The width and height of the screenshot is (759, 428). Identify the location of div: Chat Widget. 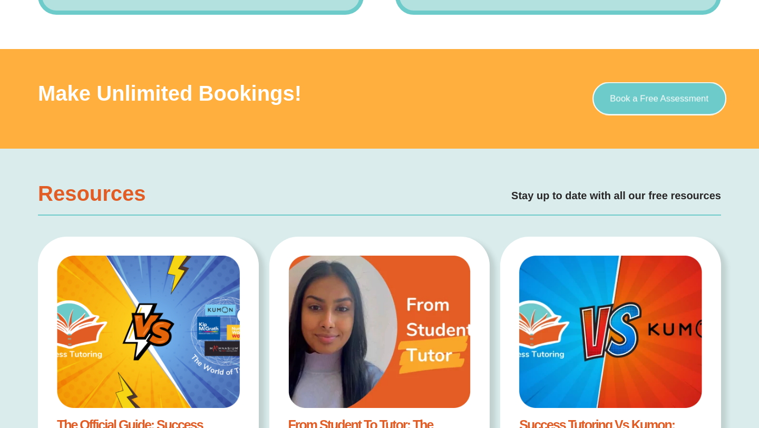
(668, 368).